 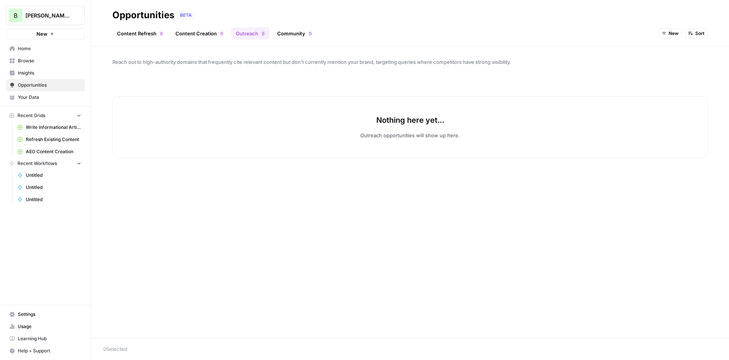 I want to click on span: Opportunities, so click(x=49, y=85).